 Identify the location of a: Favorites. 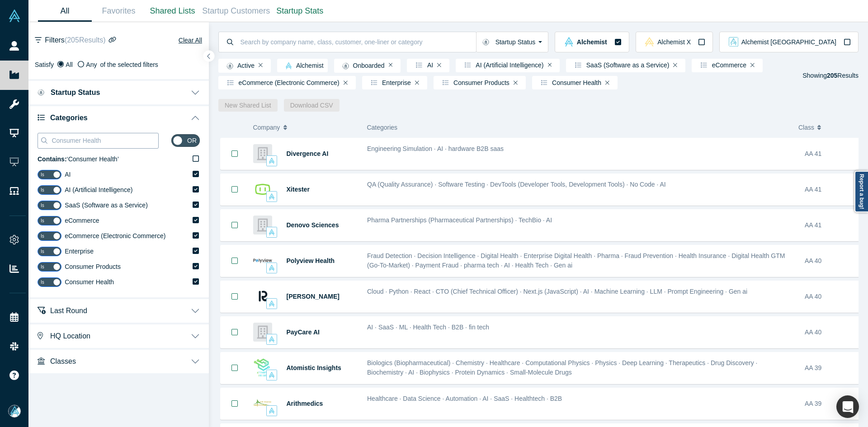
(118, 11).